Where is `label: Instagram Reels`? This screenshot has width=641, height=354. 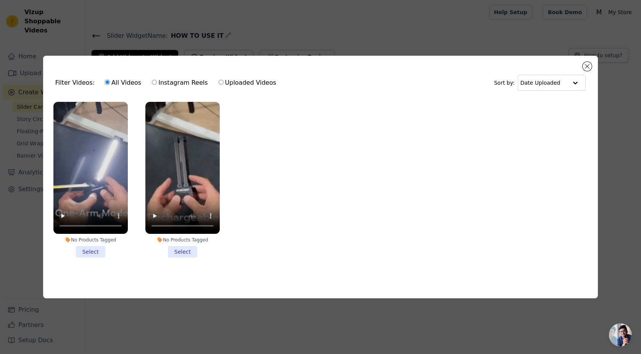
label: Instagram Reels is located at coordinates (180, 83).